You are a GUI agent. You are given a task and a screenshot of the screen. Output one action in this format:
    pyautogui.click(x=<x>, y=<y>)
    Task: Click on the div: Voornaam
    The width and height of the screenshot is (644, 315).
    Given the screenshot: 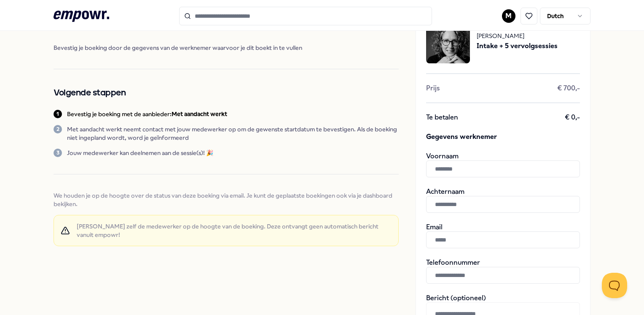 What is the action you would take?
    pyautogui.click(x=503, y=165)
    